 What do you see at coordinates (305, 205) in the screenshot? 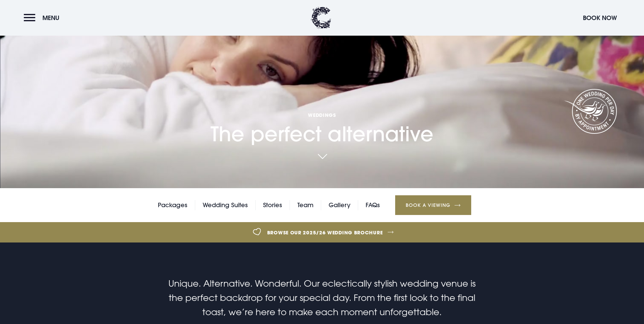
I see `a: Team` at bounding box center [305, 205].